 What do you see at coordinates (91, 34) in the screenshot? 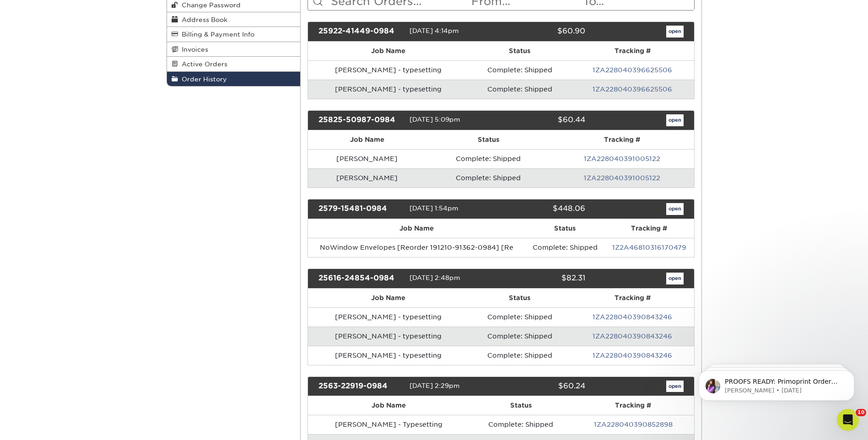
I see `div: message notification from Erica, 4w ago. PROOFS READY: Primoprint Order 25825-50987-0984 Thank yo...` at bounding box center [91, 34].